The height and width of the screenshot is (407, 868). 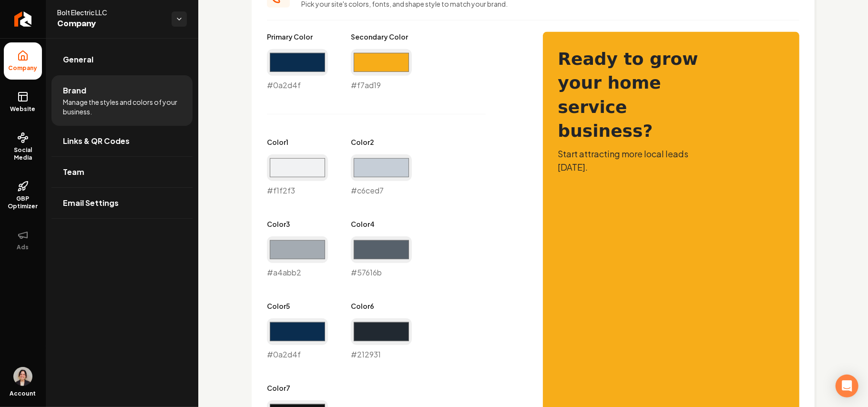 What do you see at coordinates (23, 247) in the screenshot?
I see `span: Ads` at bounding box center [23, 247].